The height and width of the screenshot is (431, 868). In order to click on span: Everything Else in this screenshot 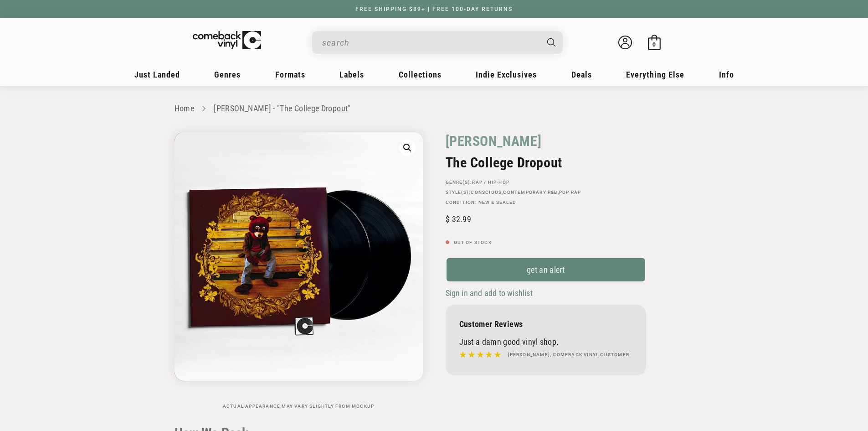, I will do `click(655, 74)`.